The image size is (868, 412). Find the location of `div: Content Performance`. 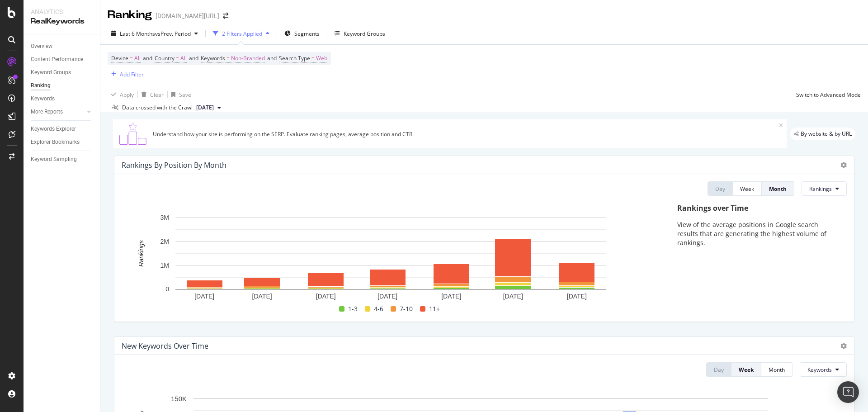

div: Content Performance is located at coordinates (57, 59).